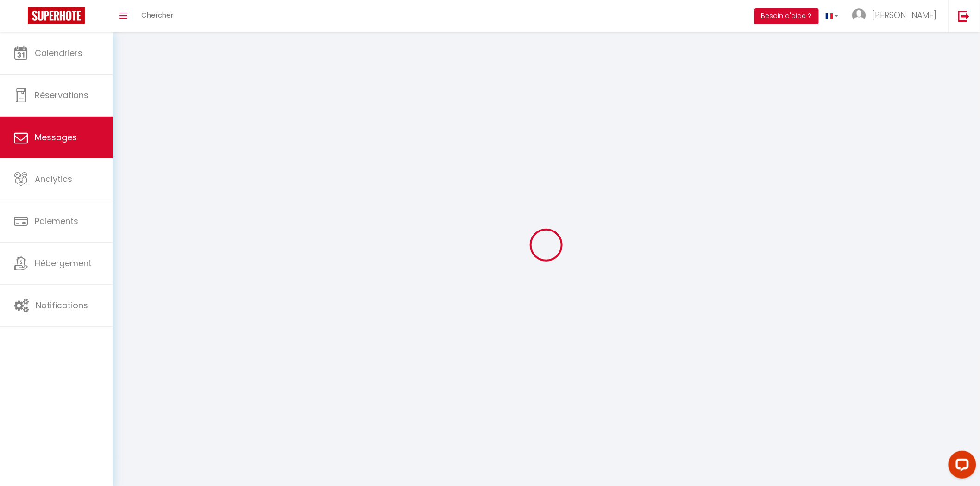 This screenshot has width=980, height=486. Describe the element at coordinates (157, 15) in the screenshot. I see `span: Chercher` at that location.